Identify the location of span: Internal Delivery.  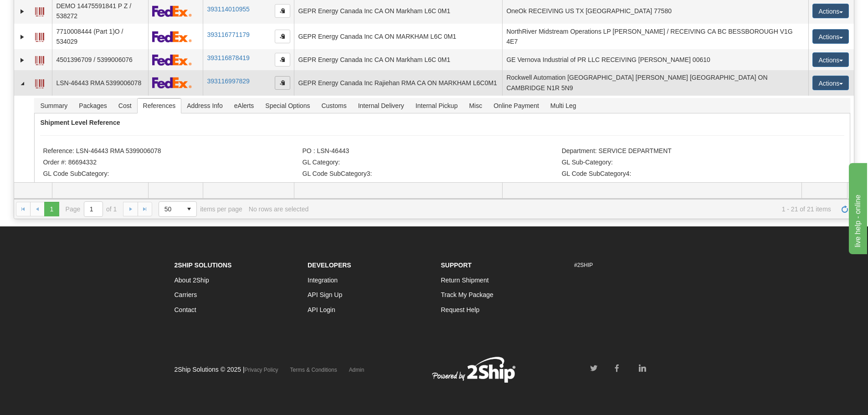
(381, 105).